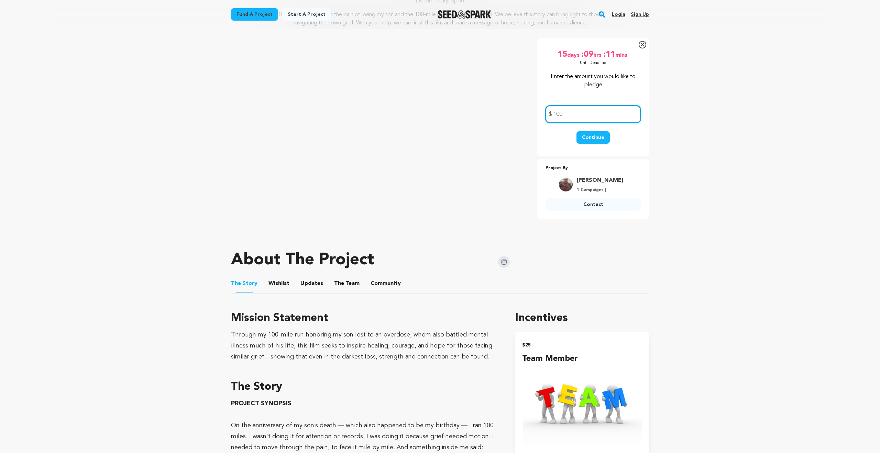  Describe the element at coordinates (563, 55) in the screenshot. I see `span: 15` at that location.